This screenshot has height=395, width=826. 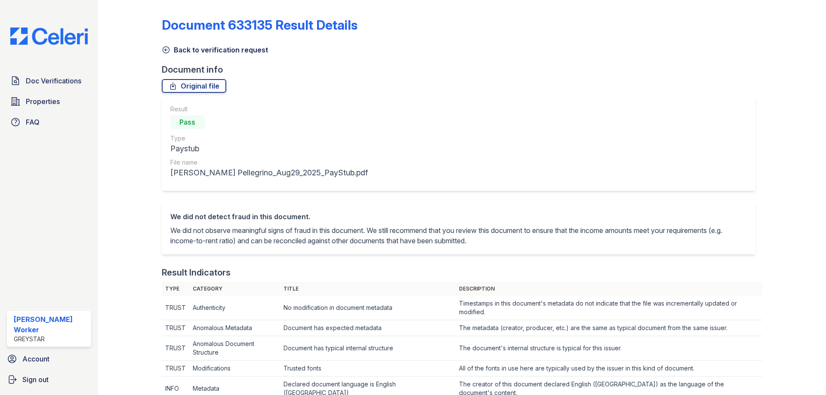 What do you see at coordinates (462, 70) in the screenshot?
I see `div: Document info` at bounding box center [462, 70].